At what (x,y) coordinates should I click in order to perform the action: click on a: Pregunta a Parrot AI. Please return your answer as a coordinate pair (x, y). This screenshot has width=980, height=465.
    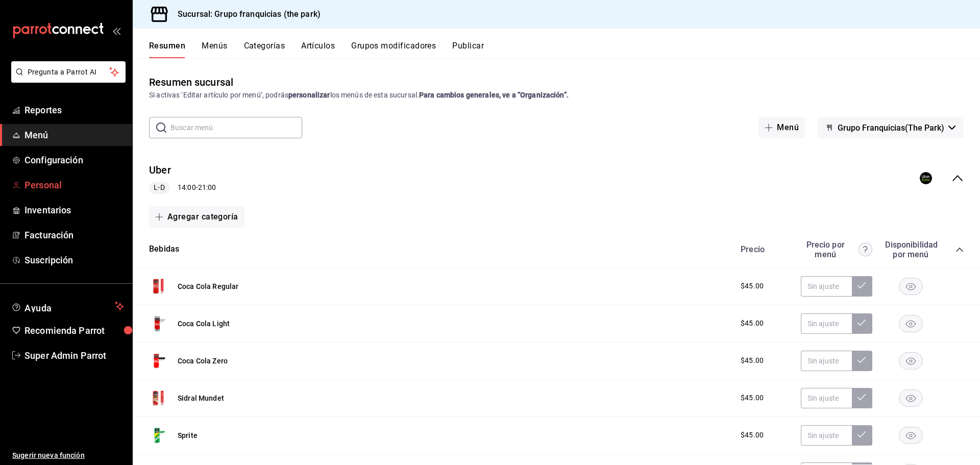
    Looking at the image, I should click on (66, 79).